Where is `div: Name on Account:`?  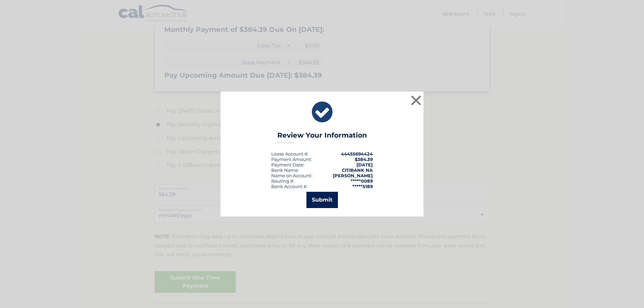 div: Name on Account: is located at coordinates (291, 176).